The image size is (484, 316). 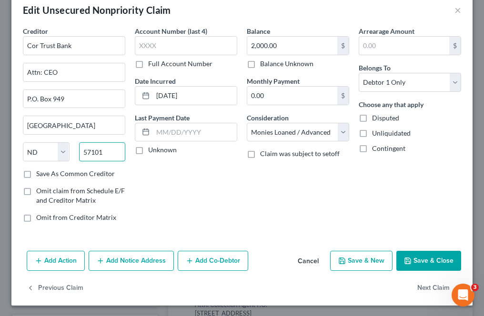 What do you see at coordinates (75, 174) in the screenshot?
I see `label: Save As Common Creditor` at bounding box center [75, 174].